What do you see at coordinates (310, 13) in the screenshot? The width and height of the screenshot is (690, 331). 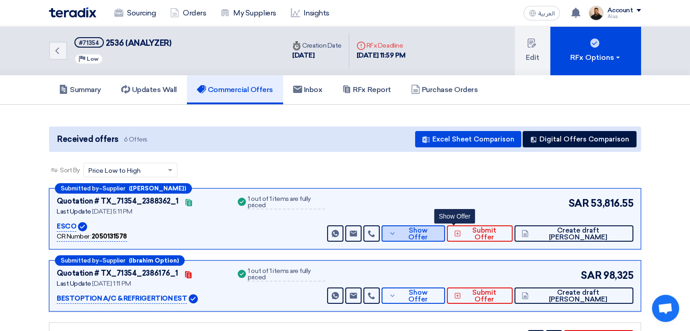 I see `a: Insights` at bounding box center [310, 13].